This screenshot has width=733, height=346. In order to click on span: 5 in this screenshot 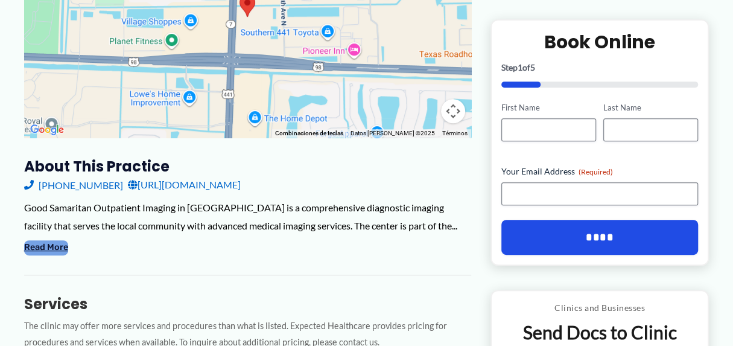, I will do `click(532, 67)`.